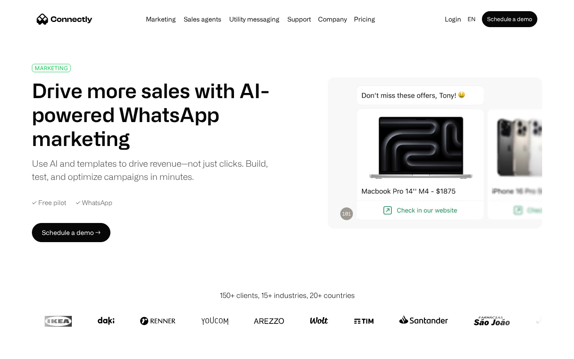  Describe the element at coordinates (28, 350) in the screenshot. I see `aside: Language selected: English` at that location.